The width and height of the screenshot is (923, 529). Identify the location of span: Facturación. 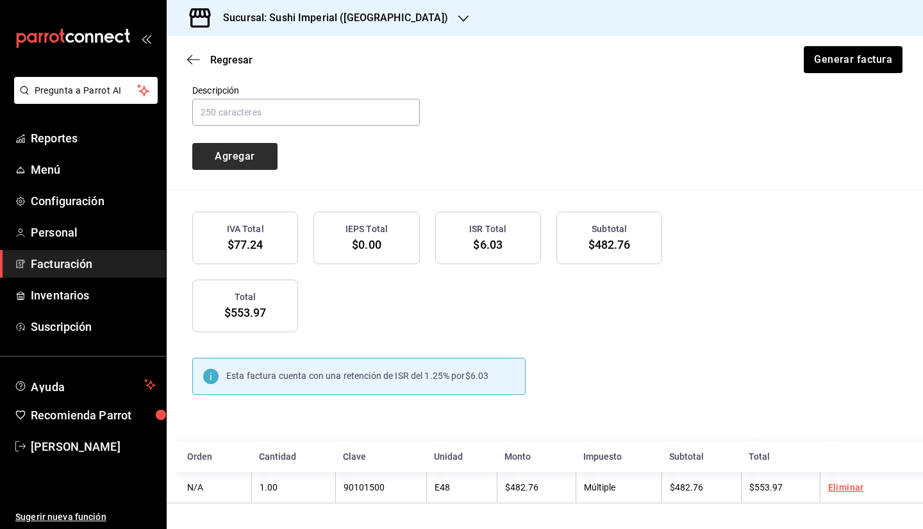
(93, 263).